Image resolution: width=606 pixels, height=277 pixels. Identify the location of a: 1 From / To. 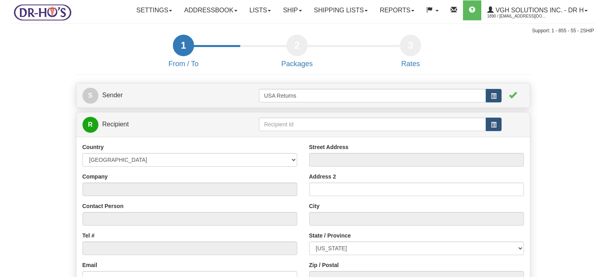
(183, 55).